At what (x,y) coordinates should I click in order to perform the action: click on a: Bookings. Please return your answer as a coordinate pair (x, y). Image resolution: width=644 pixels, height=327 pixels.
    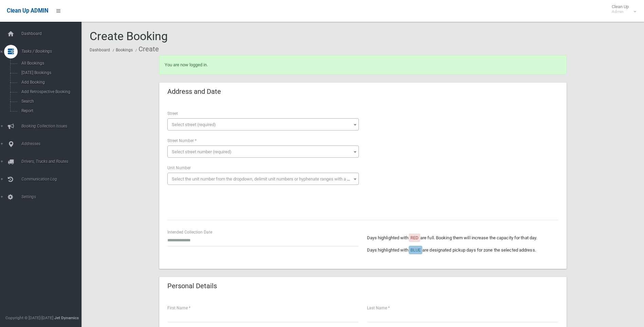
    Looking at the image, I should click on (124, 50).